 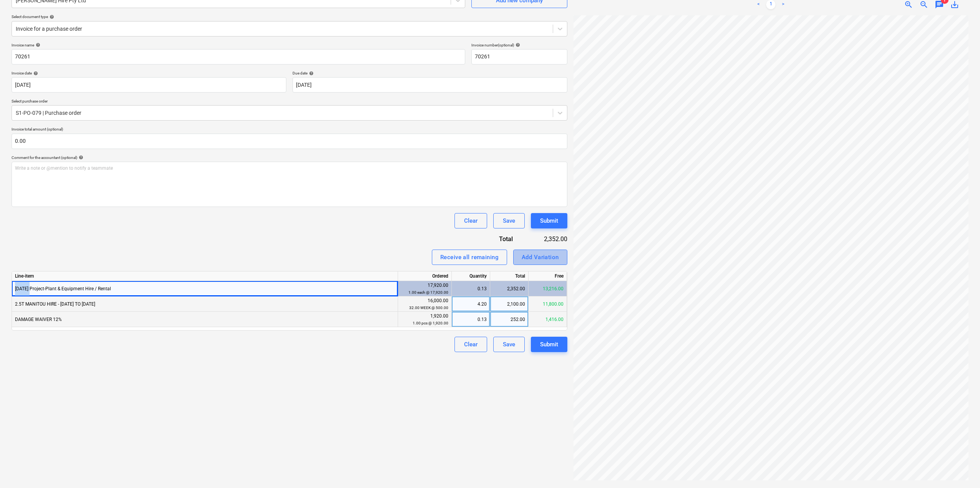 What do you see at coordinates (289, 141) in the screenshot?
I see `input: Invoice total amount (optional)` at bounding box center [289, 141].